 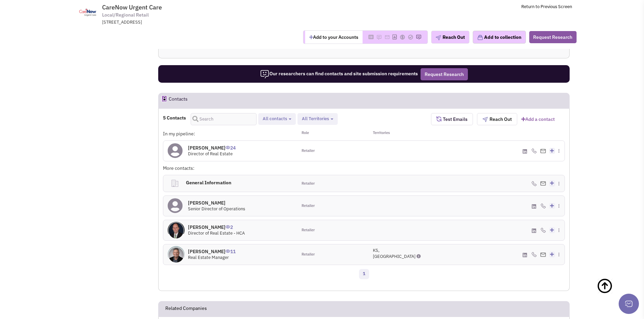 I want to click on a: Back To Top, so click(x=613, y=293).